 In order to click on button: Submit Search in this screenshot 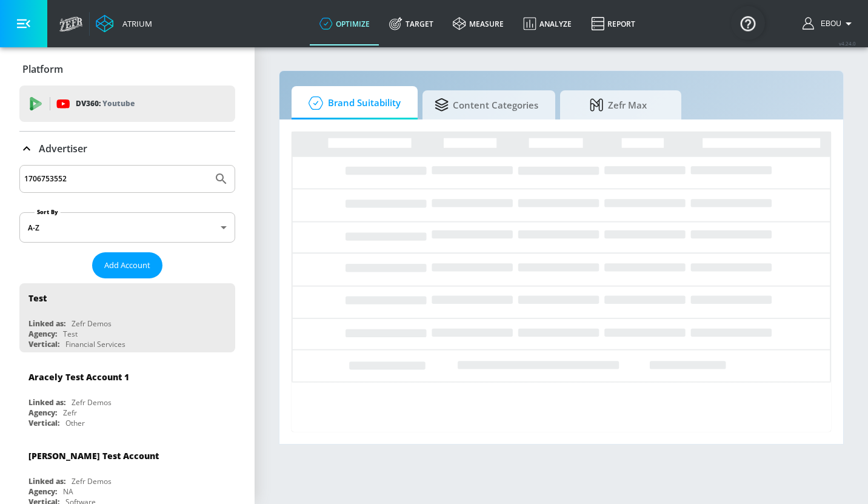, I will do `click(221, 179)`.